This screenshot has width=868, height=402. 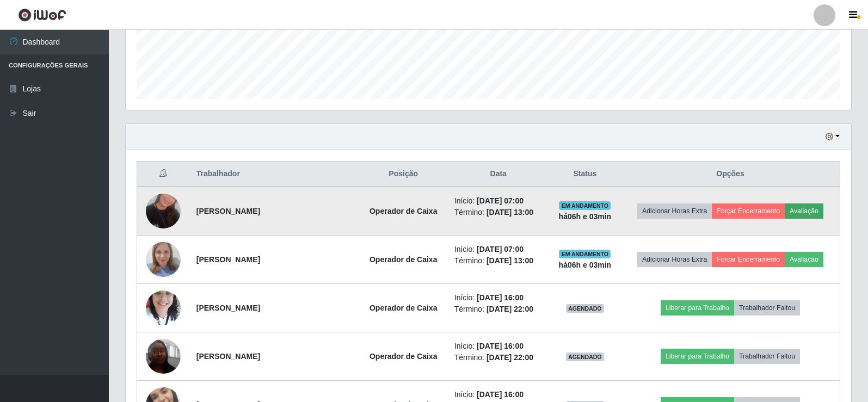 I want to click on th: Opções, so click(x=730, y=174).